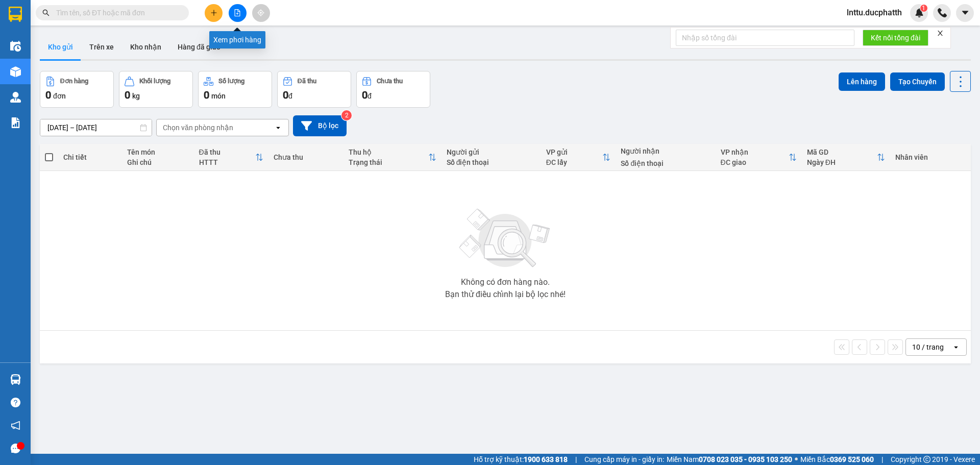 Image resolution: width=980 pixels, height=465 pixels. Describe the element at coordinates (90, 157) in the screenshot. I see `div: Chi tiết` at that location.